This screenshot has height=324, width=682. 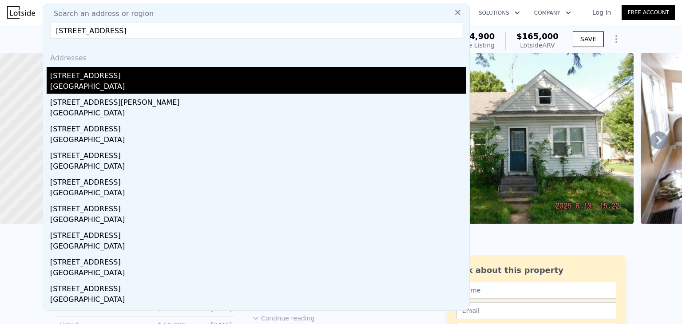 I want to click on button: Show Options, so click(x=616, y=39).